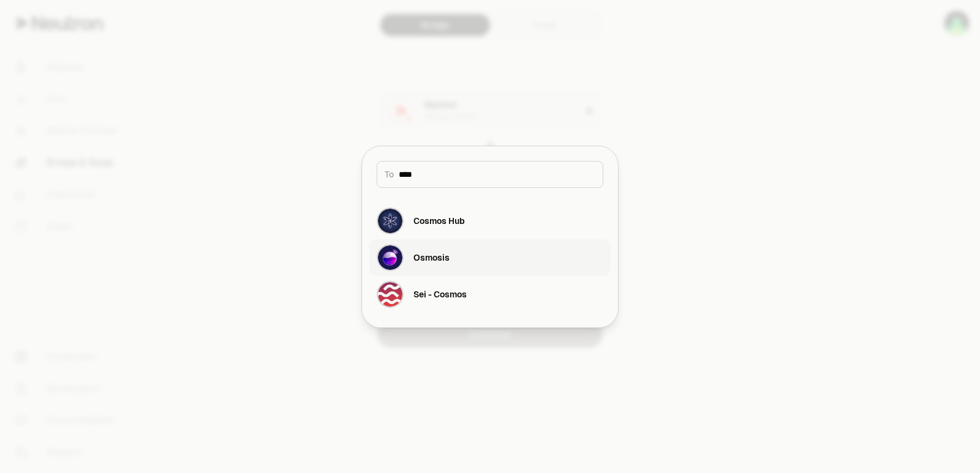 This screenshot has width=980, height=473. I want to click on img: Sei - Cosmos Logo, so click(390, 294).